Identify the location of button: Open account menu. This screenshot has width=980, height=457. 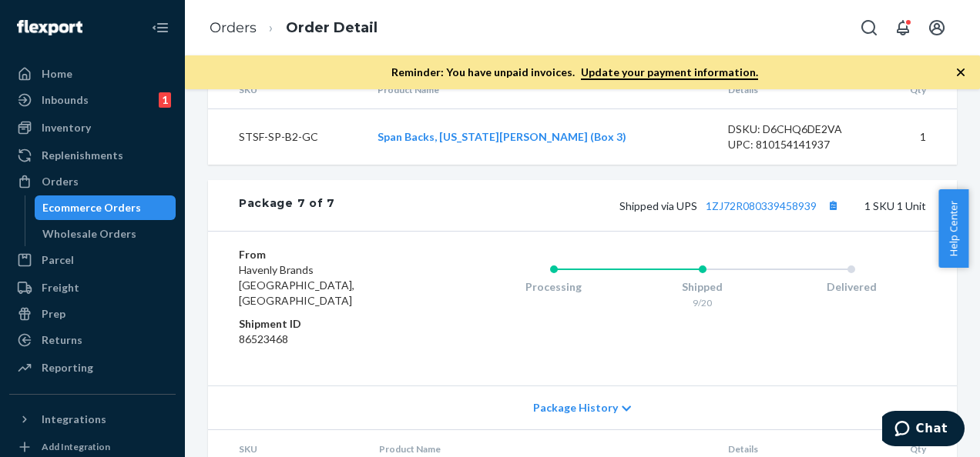
(936, 27).